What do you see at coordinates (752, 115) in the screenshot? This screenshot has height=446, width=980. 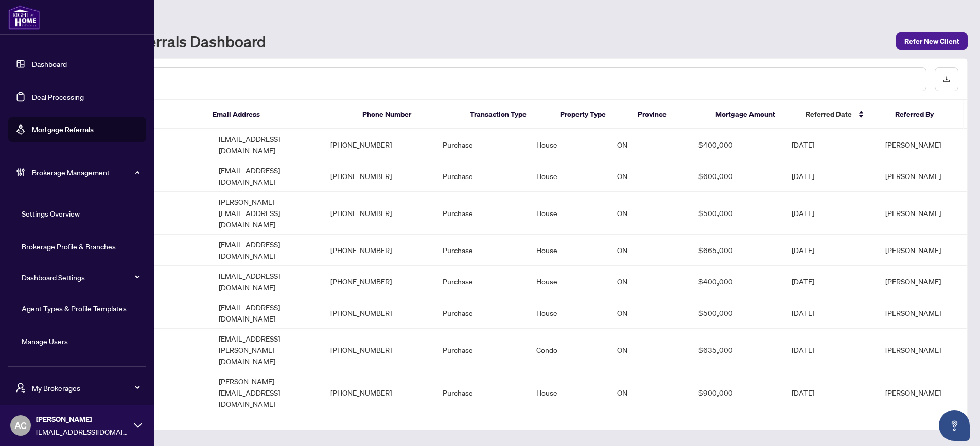 I see `th: Mortgage Amount` at bounding box center [752, 115].